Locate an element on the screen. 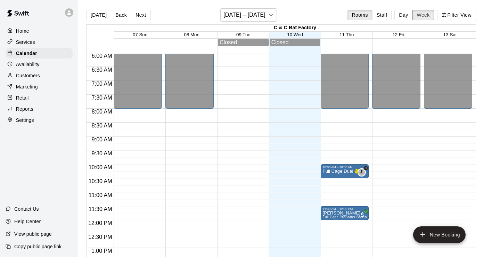  p: View public page is located at coordinates (33, 234).